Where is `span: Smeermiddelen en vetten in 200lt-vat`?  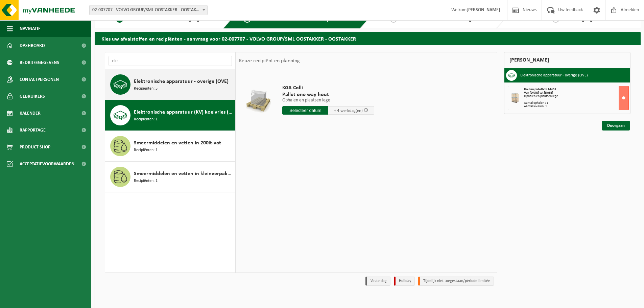
span: Smeermiddelen en vetten in 200lt-vat is located at coordinates (177, 143).